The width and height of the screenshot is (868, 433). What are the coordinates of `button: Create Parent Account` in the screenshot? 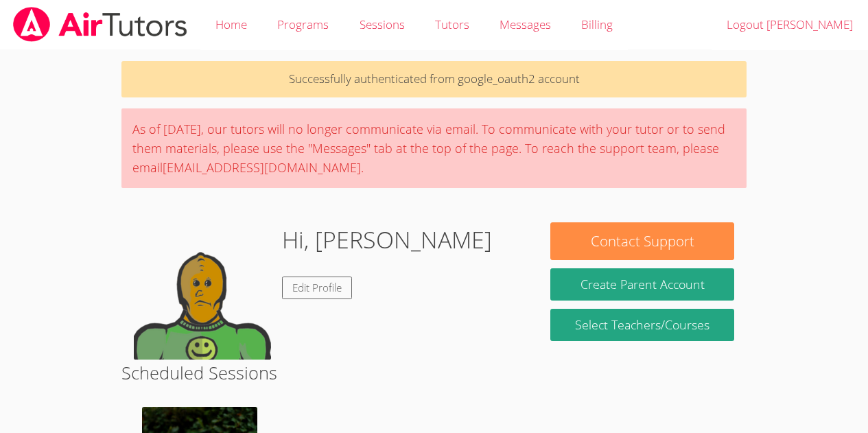 It's located at (641, 284).